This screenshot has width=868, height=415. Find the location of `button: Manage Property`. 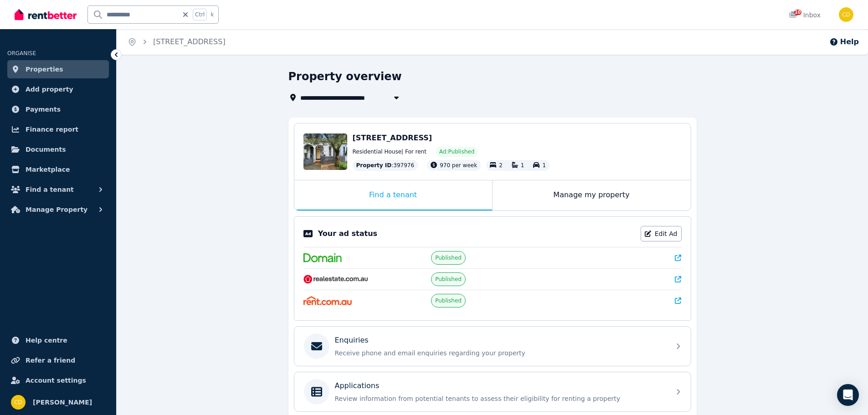

button: Manage Property is located at coordinates (58, 210).